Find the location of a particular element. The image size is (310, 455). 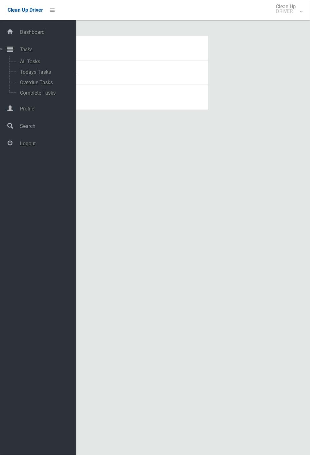

span: Clean Up is located at coordinates (287, 9).